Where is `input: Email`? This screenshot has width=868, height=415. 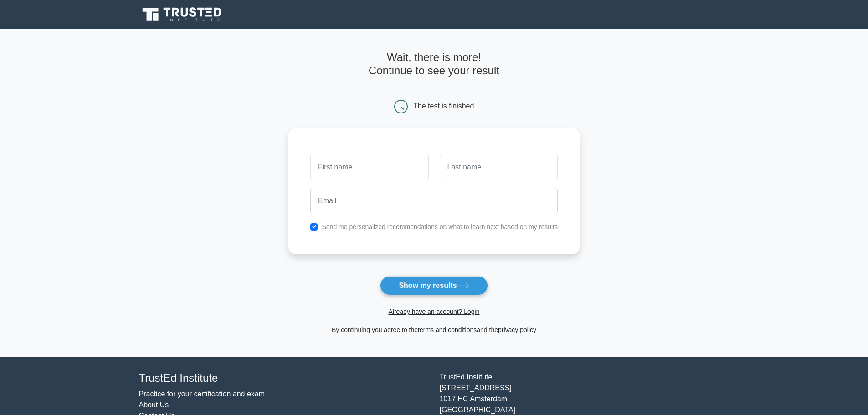 input: Email is located at coordinates (434, 201).